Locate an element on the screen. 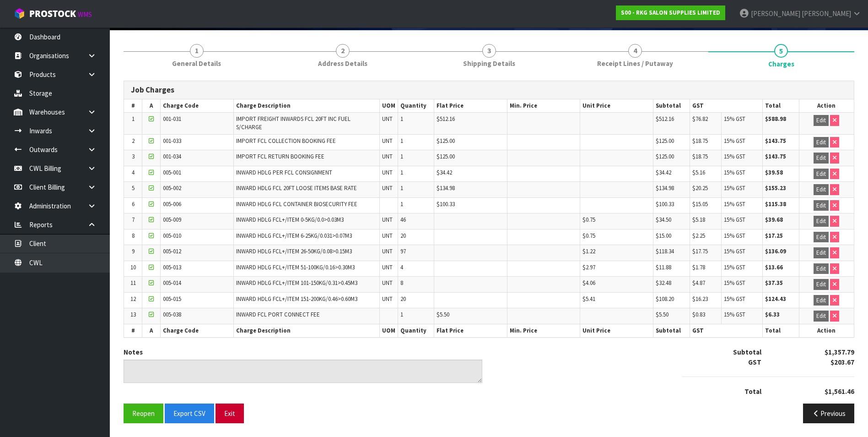 Image resolution: width=868 pixels, height=437 pixels. span: Receipt Lines / Putaway is located at coordinates (635, 63).